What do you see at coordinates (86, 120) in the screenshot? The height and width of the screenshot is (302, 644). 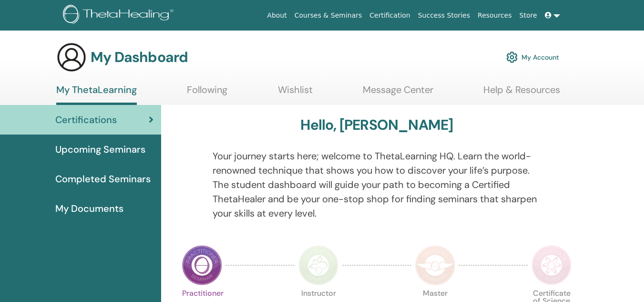 I see `span: Certifications` at bounding box center [86, 120].